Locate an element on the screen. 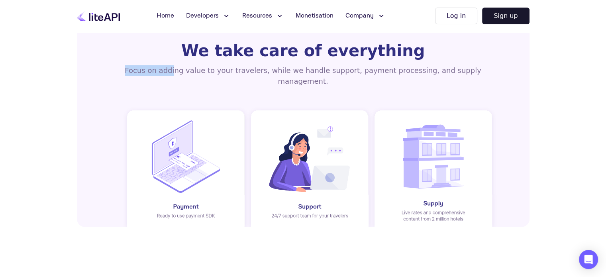 This screenshot has height=277, width=606. a: Log in is located at coordinates (456, 16).